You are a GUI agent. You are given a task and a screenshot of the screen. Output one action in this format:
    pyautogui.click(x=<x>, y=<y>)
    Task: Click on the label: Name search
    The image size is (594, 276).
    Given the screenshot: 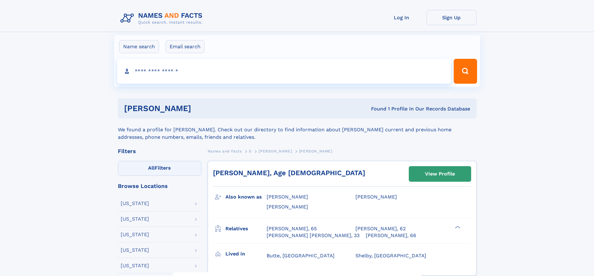 What is the action you would take?
    pyautogui.click(x=139, y=47)
    